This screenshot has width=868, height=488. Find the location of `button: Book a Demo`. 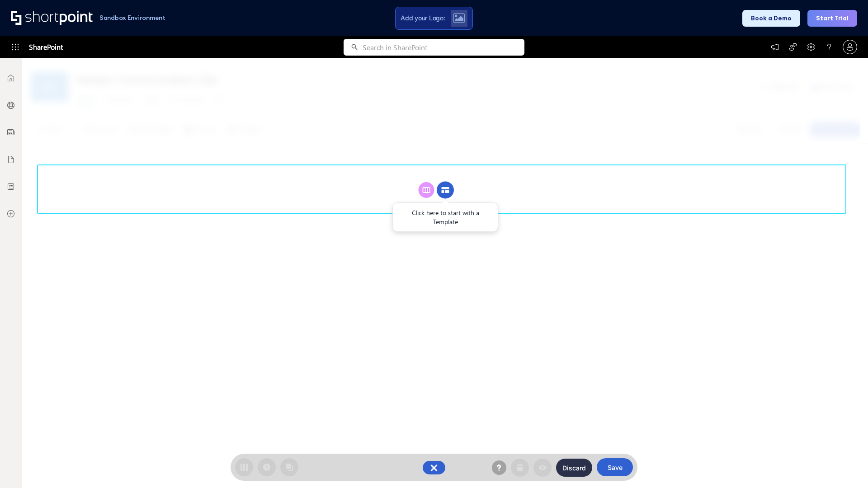

button: Book a Demo is located at coordinates (771, 18).